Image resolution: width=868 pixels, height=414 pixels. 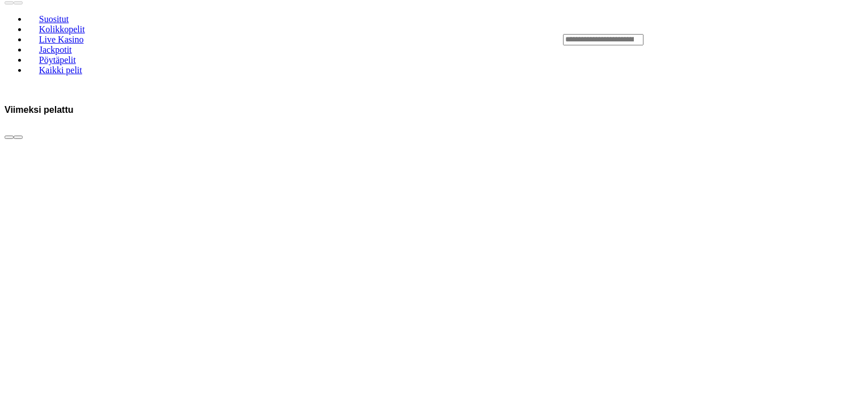 I want to click on span: Kolikkopelit, so click(x=62, y=29).